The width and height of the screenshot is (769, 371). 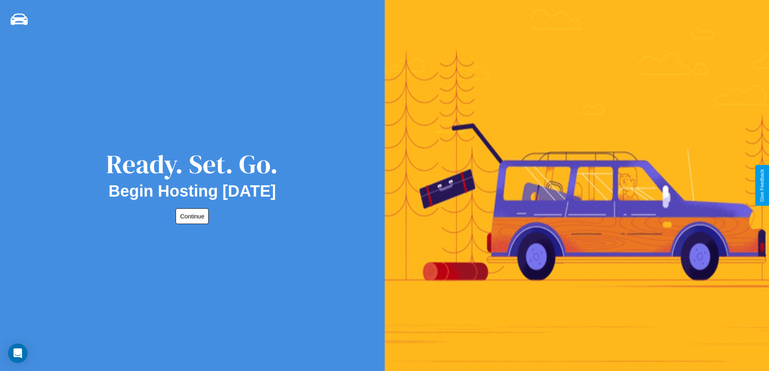 I want to click on div: Open Intercom Messenger, so click(x=18, y=353).